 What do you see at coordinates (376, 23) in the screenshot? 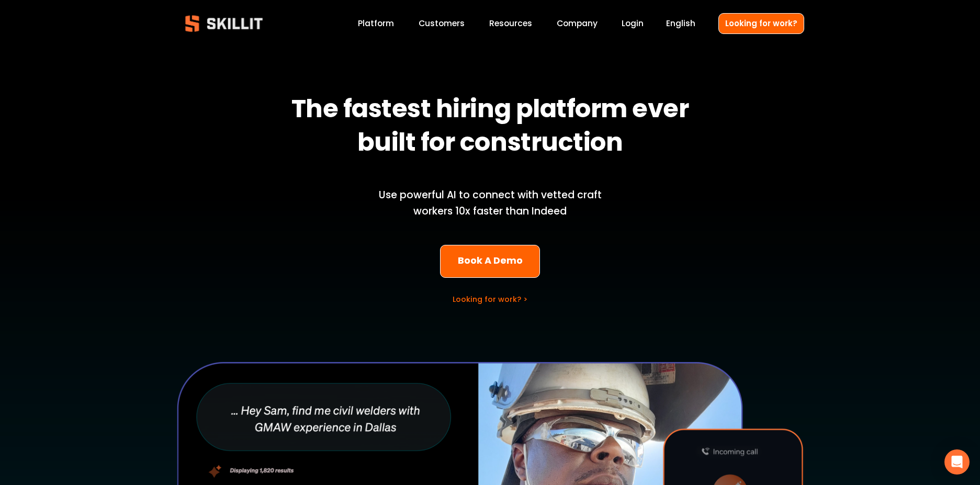
I see `a: Platform` at bounding box center [376, 23].